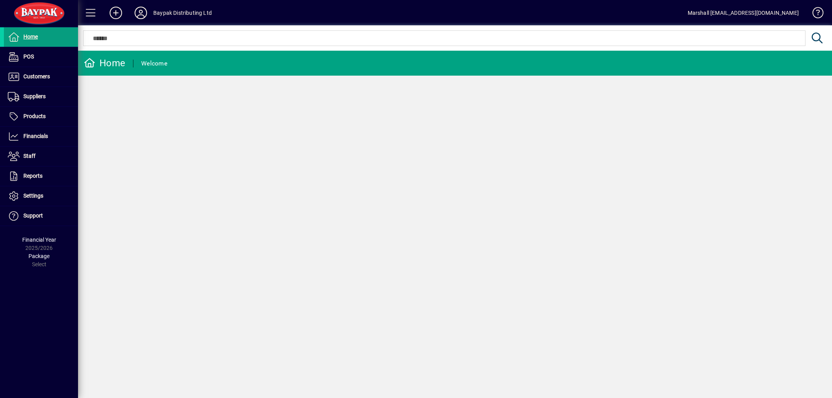 The image size is (832, 398). What do you see at coordinates (41, 137) in the screenshot?
I see `a: Financials` at bounding box center [41, 137].